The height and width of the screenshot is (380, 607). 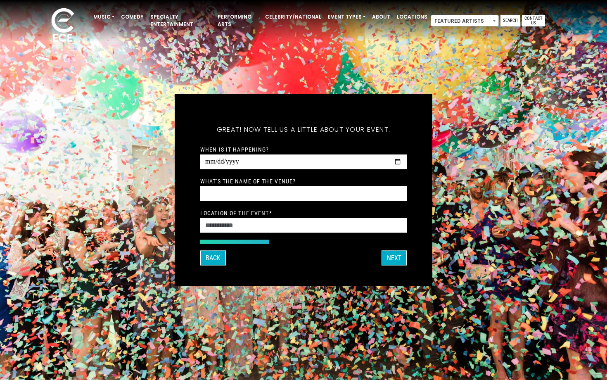 I want to click on a: Music, so click(x=104, y=17).